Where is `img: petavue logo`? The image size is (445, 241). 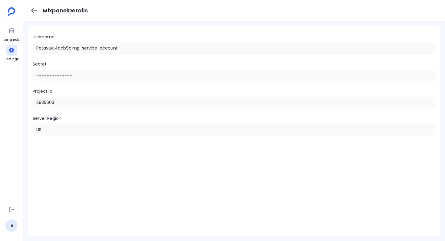 img: petavue logo is located at coordinates (11, 12).